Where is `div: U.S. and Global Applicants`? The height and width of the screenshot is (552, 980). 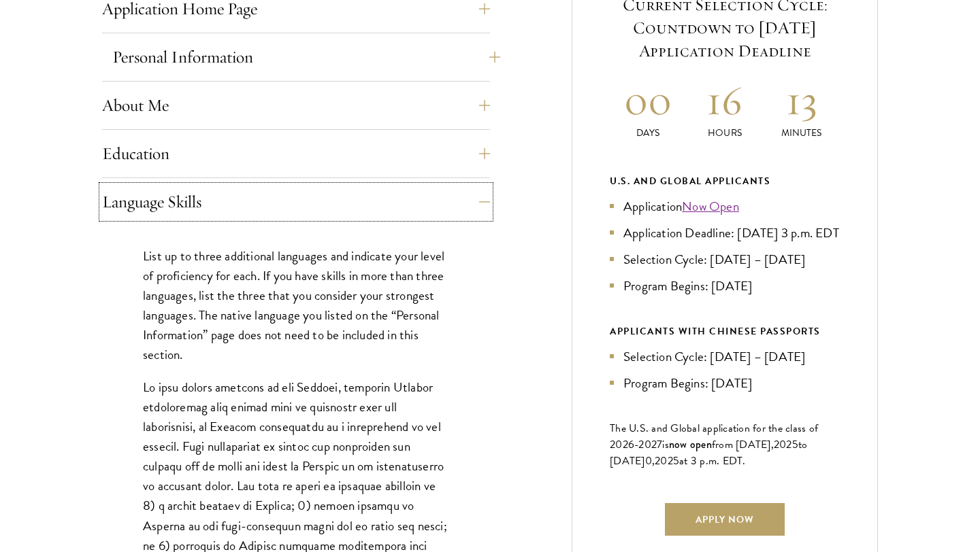 div: U.S. and Global Applicants is located at coordinates (725, 181).